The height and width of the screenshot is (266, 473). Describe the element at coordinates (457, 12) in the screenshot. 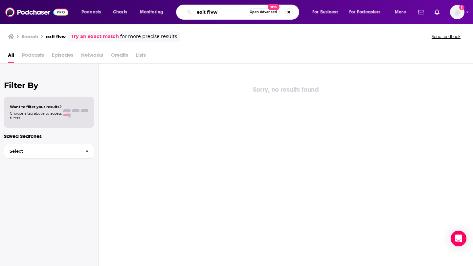

I see `img: User Profile` at that location.